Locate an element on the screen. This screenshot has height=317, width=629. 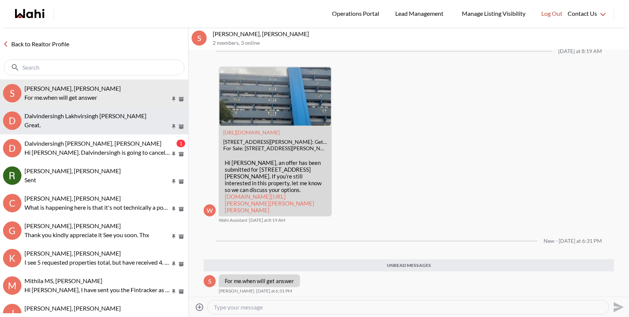
time: 2025-09-08T22:31:37.389Z is located at coordinates (274, 291).